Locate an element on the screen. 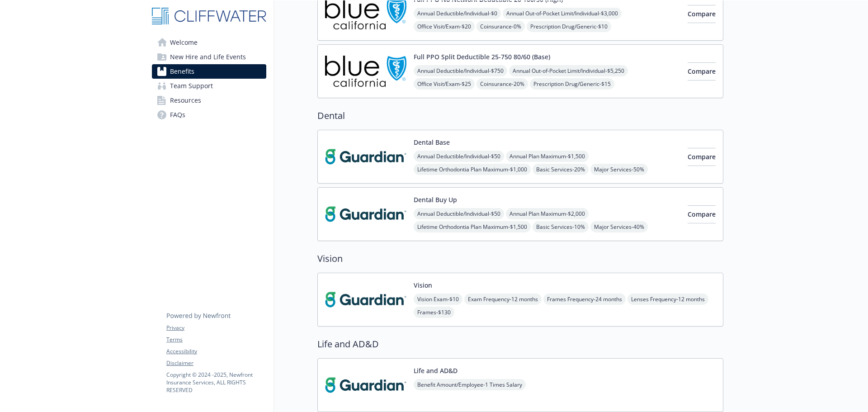  a: Privacy is located at coordinates (216, 328).